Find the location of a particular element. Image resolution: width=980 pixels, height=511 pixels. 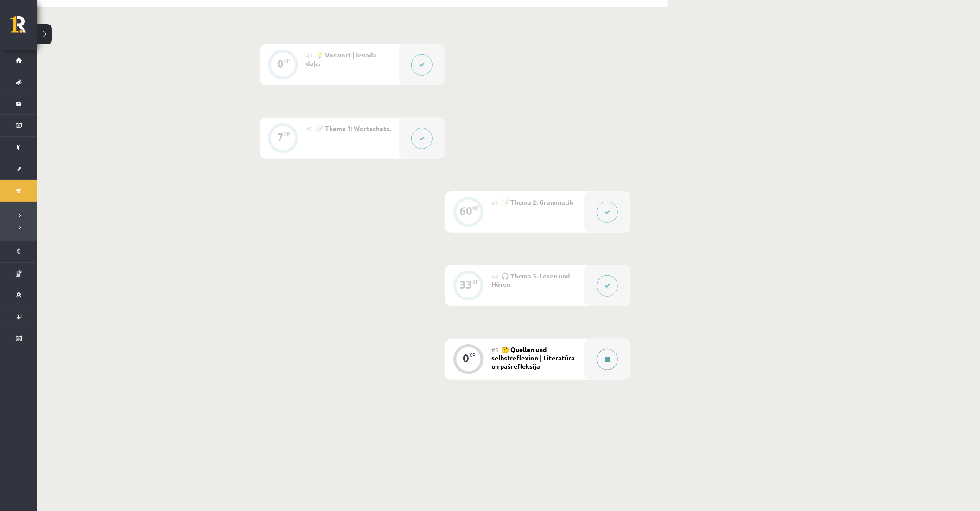

span: 🤔 Quellen und selbstreflexion | Literatūra un pašrefleksija is located at coordinates (533, 358).